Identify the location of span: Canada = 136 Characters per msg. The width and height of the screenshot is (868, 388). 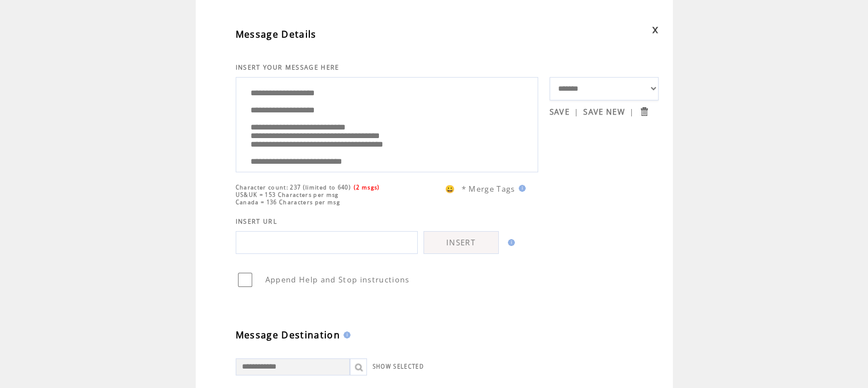
(288, 202).